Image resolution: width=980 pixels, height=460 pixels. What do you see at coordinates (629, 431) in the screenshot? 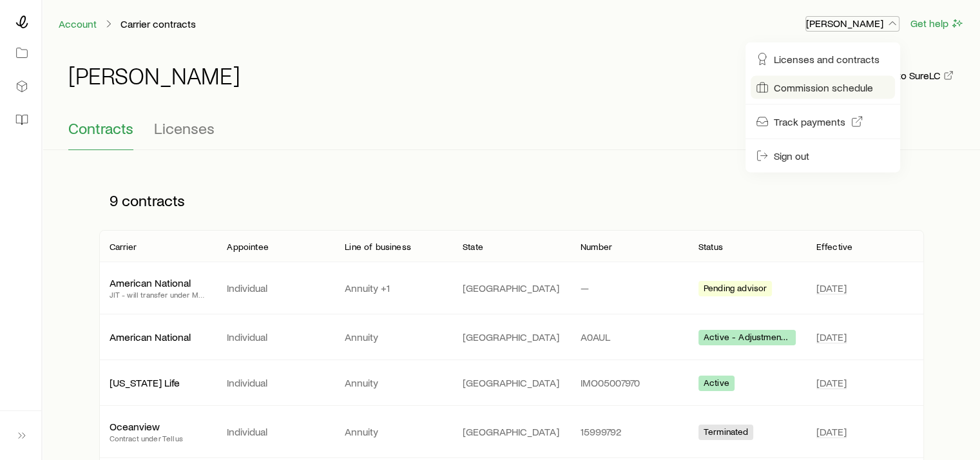
I see `p: 15999792` at bounding box center [629, 431].